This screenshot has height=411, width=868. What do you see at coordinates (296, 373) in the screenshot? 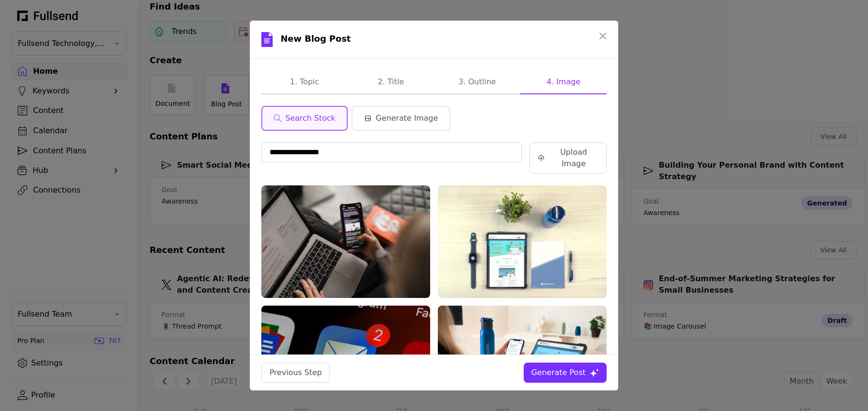
I see `div: Previous Step` at bounding box center [296, 373].